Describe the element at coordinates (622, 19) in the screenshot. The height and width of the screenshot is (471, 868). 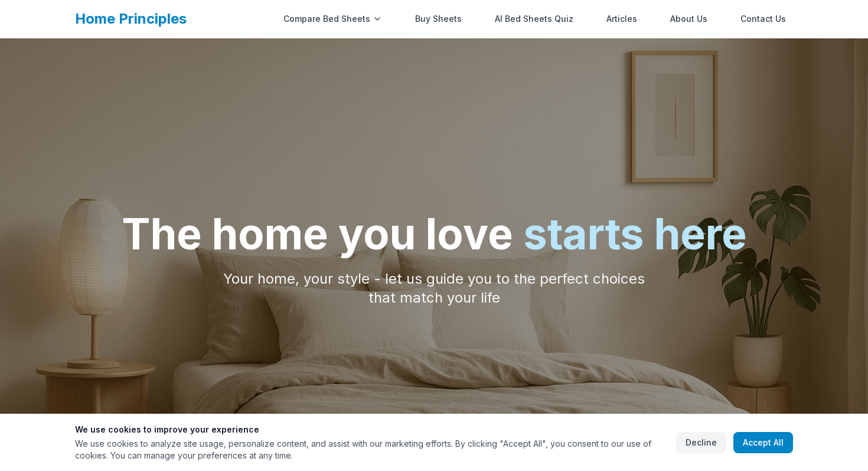
I see `a: Articles` at that location.